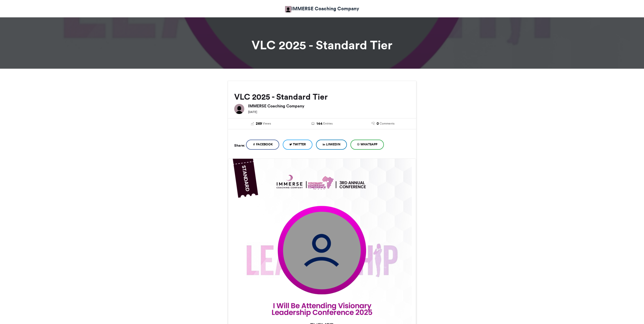 The height and width of the screenshot is (324, 644). What do you see at coordinates (322, 45) in the screenshot?
I see `h1: VLC 2025 - Standard Tier` at bounding box center [322, 45].